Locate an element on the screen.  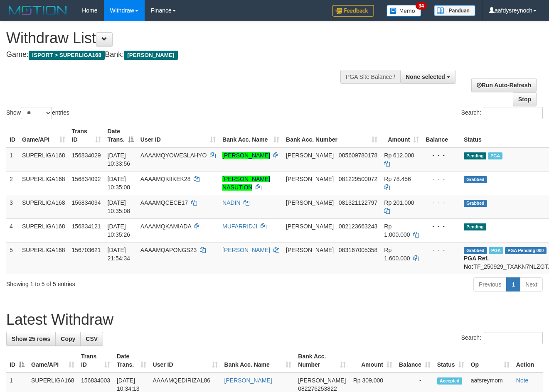
a: CSV is located at coordinates (92, 339).